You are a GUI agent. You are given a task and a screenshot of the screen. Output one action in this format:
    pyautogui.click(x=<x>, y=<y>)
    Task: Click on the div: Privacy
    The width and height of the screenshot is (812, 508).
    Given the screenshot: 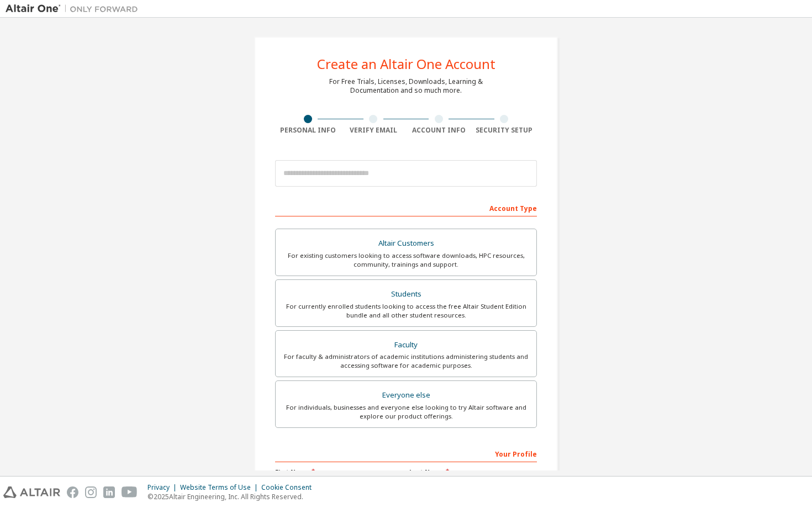 What is the action you would take?
    pyautogui.click(x=164, y=488)
    